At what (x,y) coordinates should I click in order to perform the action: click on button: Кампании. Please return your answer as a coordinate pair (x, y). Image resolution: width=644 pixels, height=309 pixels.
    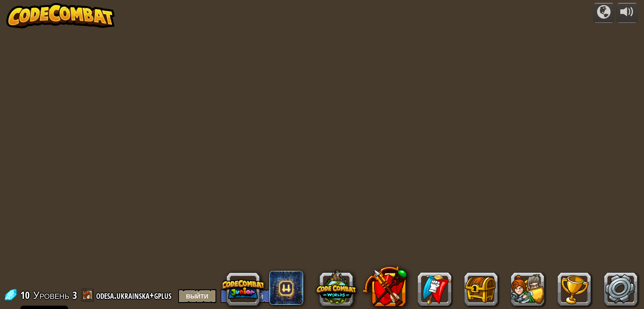
    Looking at the image, I should click on (603, 13).